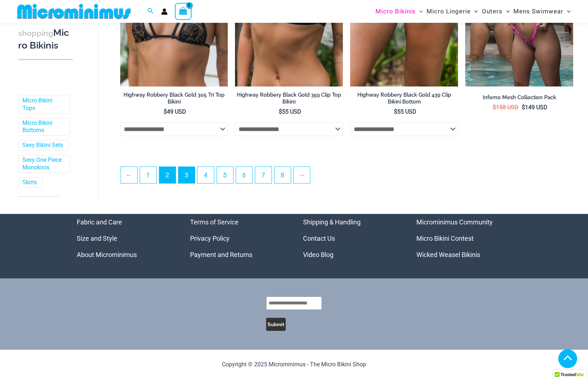 This screenshot has width=588, height=379. Describe the element at coordinates (276, 324) in the screenshot. I see `button: Submit` at that location.